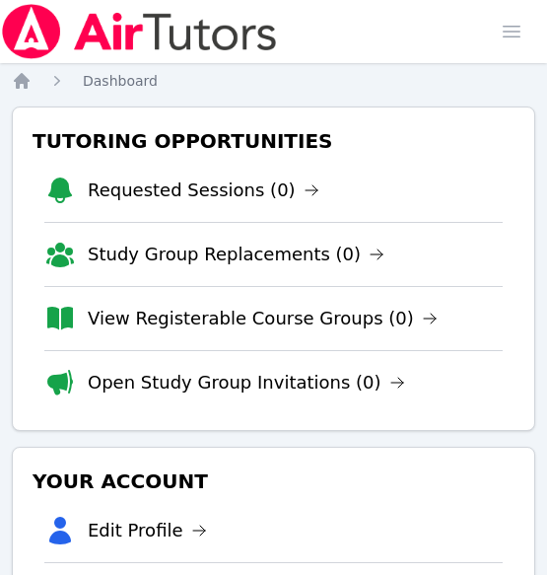 The image size is (547, 575). What do you see at coordinates (273, 481) in the screenshot?
I see `h3: Your Account` at bounding box center [273, 481].